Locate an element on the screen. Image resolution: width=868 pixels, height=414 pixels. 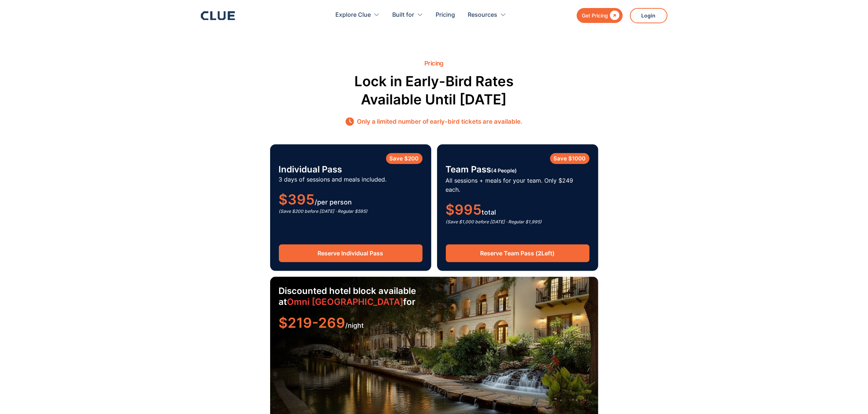
span: $995 is located at coordinates (464, 210).